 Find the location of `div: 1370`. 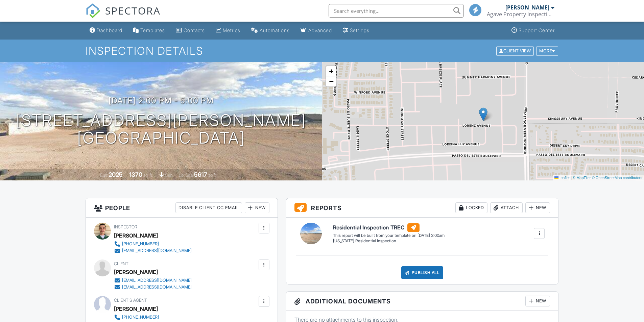

div: 1370 is located at coordinates (135, 174).